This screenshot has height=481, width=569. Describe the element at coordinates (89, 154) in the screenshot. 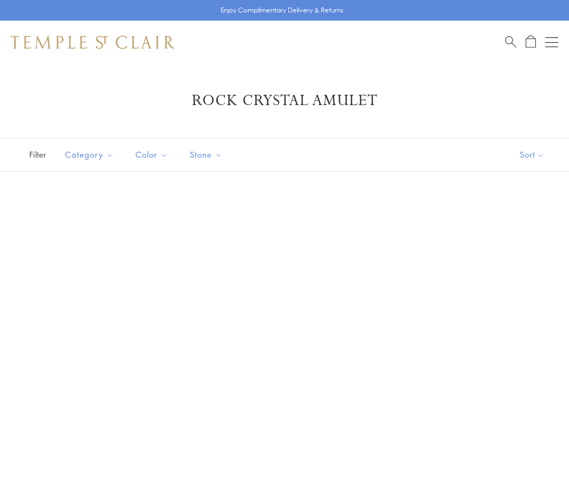

I see `button: Category` at that location.